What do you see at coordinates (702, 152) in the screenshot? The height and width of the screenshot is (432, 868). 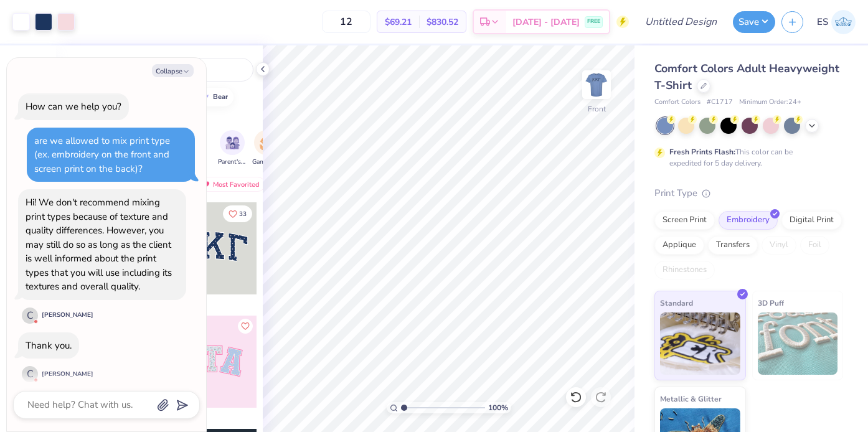 I see `strong: Fresh Prints Flash:` at bounding box center [702, 152].